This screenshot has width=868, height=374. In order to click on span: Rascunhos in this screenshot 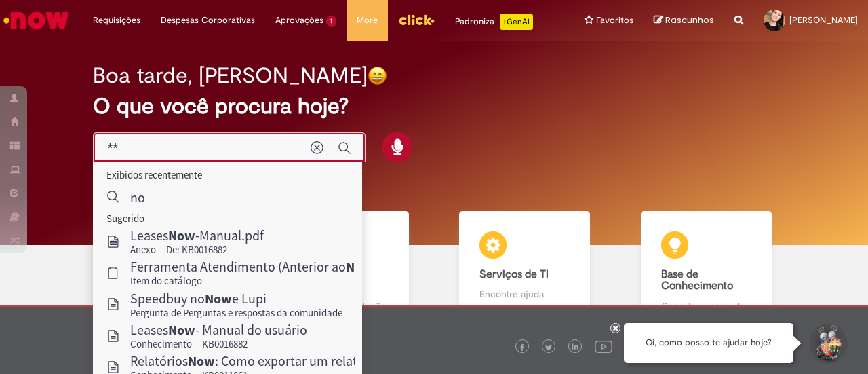, I will do `click(690, 20)`.